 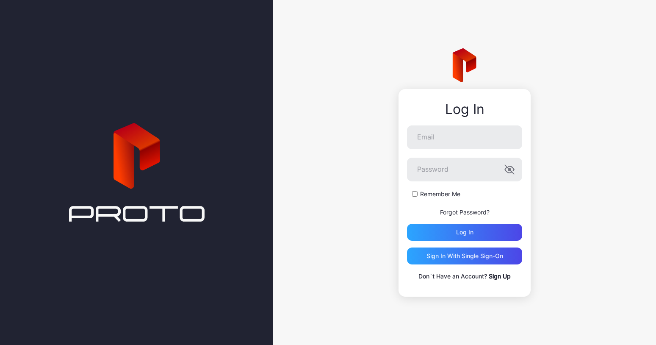 I want to click on button: Sign in With Single Sign-On, so click(x=465, y=256).